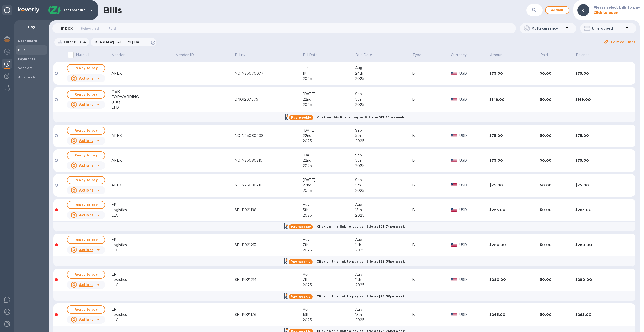  I want to click on div: 11th, so click(329, 73).